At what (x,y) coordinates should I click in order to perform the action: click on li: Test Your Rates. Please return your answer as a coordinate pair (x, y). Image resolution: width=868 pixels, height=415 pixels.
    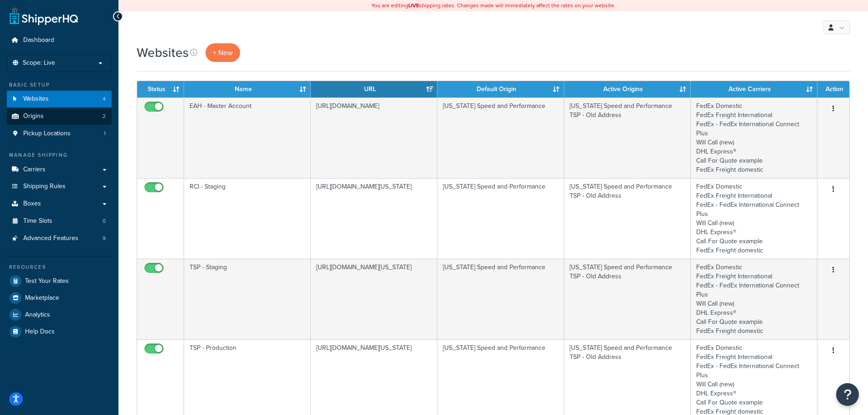
    Looking at the image, I should click on (59, 281).